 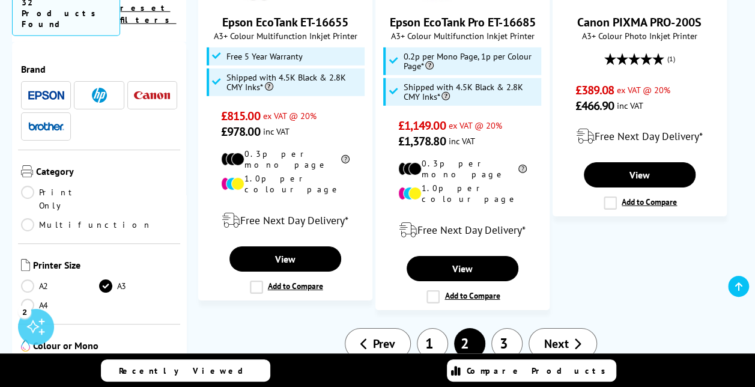 What do you see at coordinates (60, 199) in the screenshot?
I see `a: Print Only` at bounding box center [60, 199].